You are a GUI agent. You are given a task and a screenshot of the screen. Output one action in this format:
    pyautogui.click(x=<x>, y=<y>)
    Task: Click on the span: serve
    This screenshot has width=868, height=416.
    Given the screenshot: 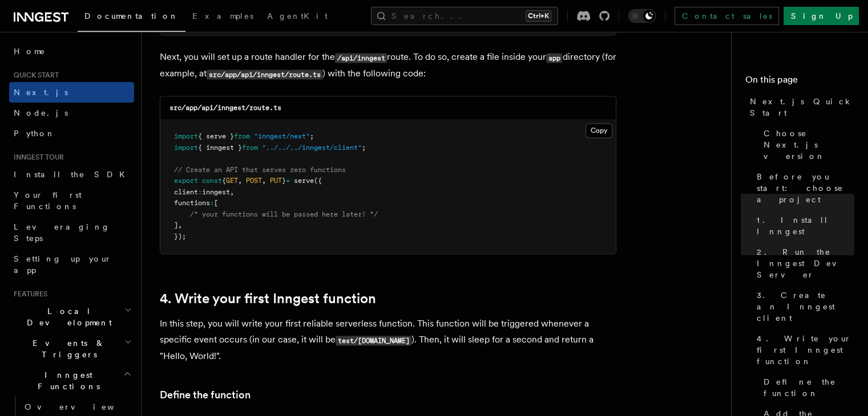 What is the action you would take?
    pyautogui.click(x=304, y=181)
    